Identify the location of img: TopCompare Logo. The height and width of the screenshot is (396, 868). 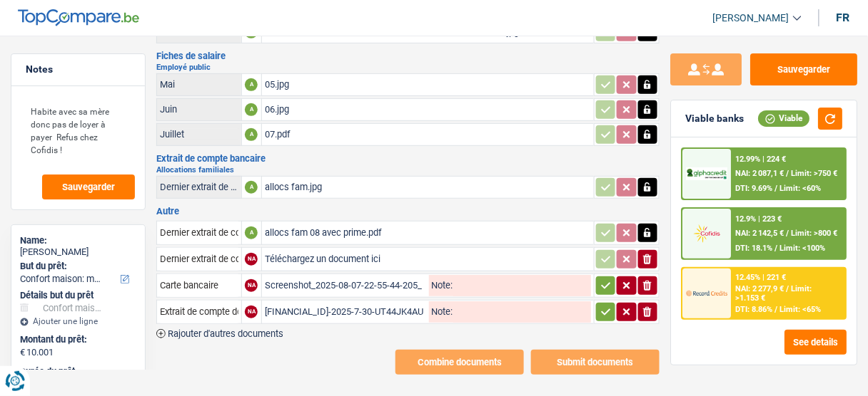
(79, 18).